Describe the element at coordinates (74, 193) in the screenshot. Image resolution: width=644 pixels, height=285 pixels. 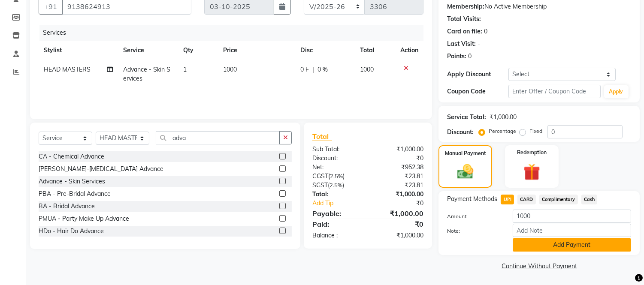
I see `div: PBA - Pre-Bridal Advance` at that location.